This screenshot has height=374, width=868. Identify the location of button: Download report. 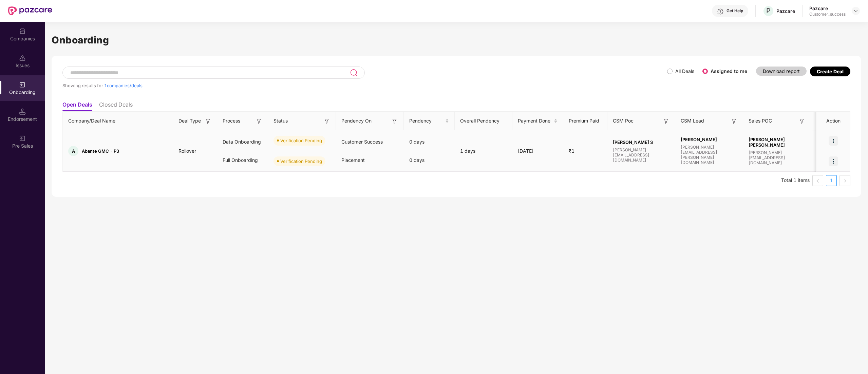
(781, 71).